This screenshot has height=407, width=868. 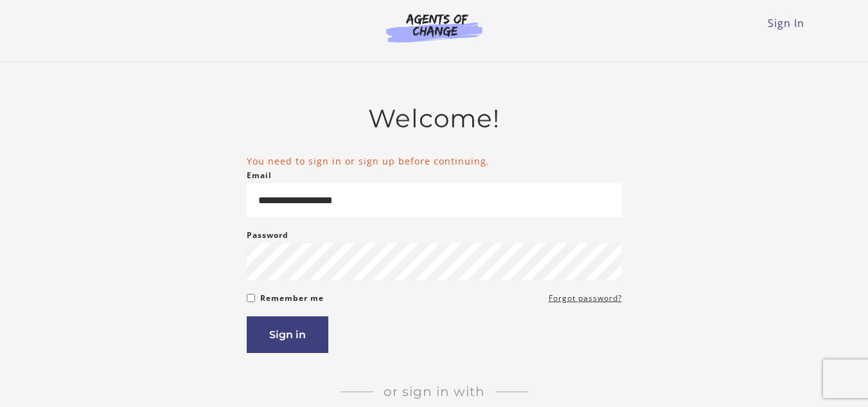 What do you see at coordinates (434, 161) in the screenshot?
I see `li: You need to sign in or sign up before continuing.` at bounding box center [434, 161].